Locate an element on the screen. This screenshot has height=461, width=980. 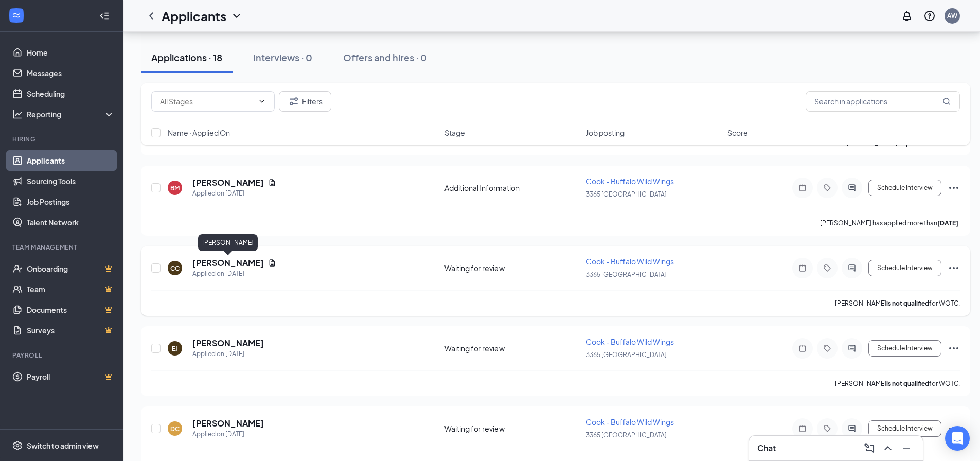
a: Scheduling is located at coordinates (70, 94).